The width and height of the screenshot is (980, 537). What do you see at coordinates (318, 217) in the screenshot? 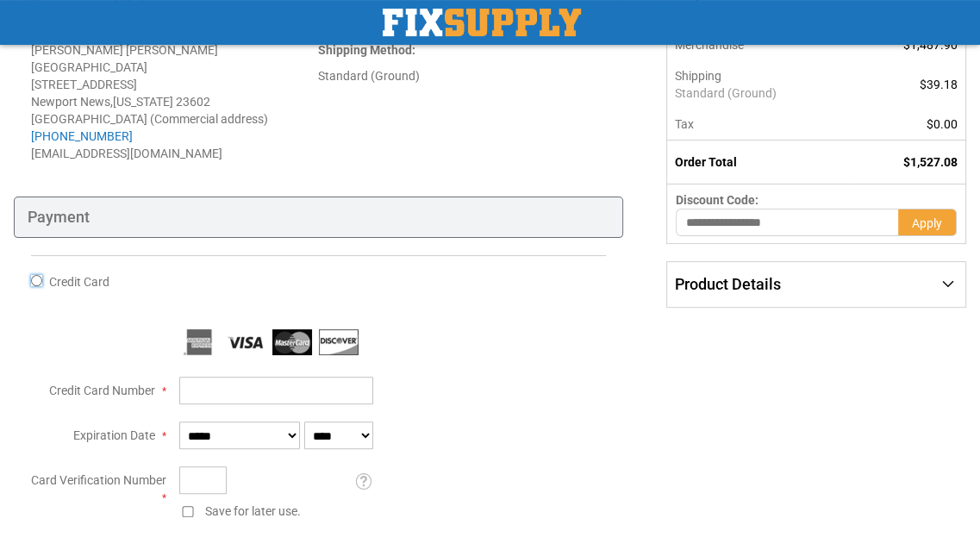
I see `div: Payment` at bounding box center [318, 217].